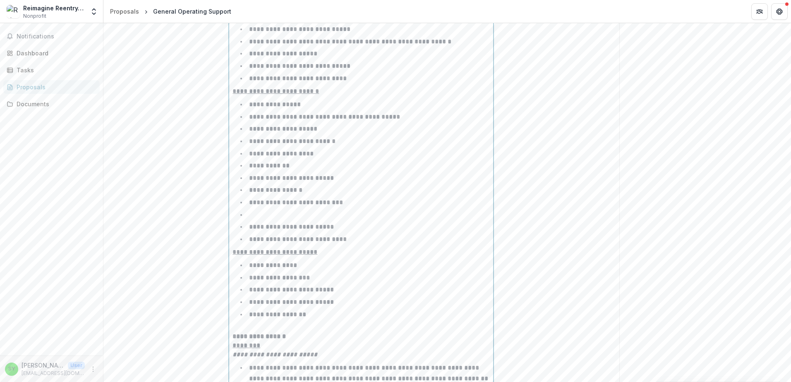  Describe the element at coordinates (93, 369) in the screenshot. I see `button: More` at that location.